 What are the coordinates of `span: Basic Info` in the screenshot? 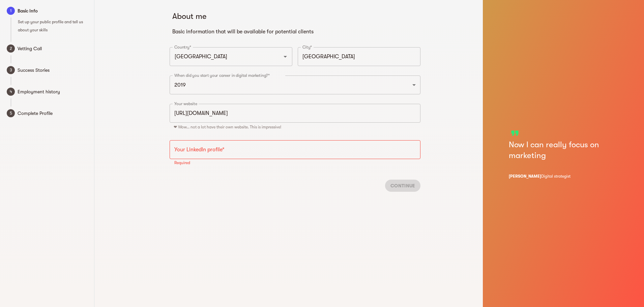 It's located at (52, 11).